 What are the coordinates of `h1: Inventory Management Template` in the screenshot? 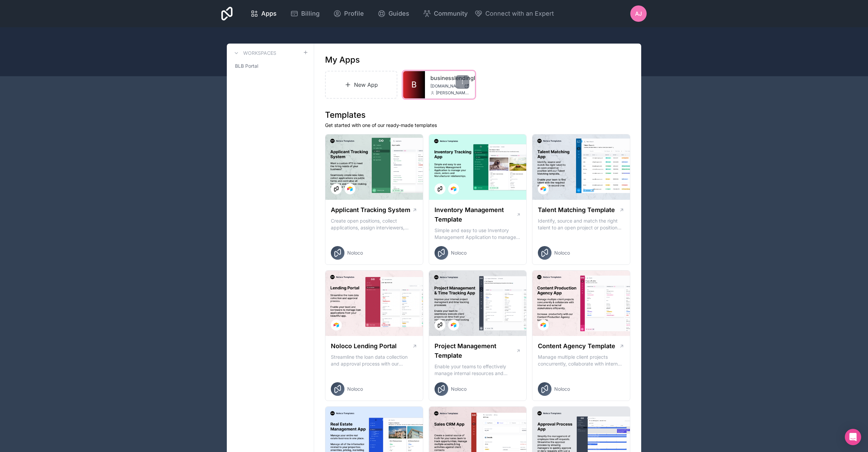 It's located at (475, 215).